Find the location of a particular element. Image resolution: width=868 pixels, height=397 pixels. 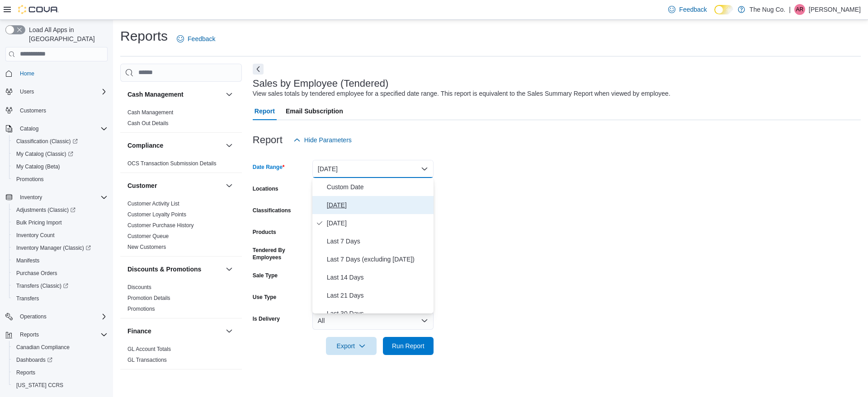

h3: Compliance is located at coordinates (145, 146).